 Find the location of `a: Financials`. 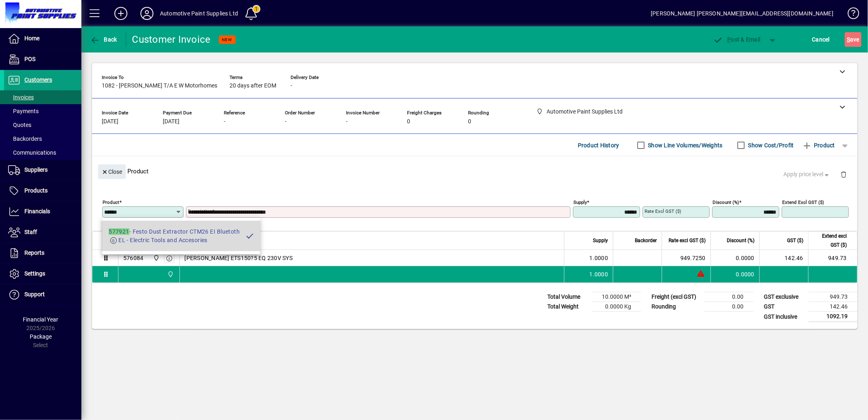

a: Financials is located at coordinates (43, 212).